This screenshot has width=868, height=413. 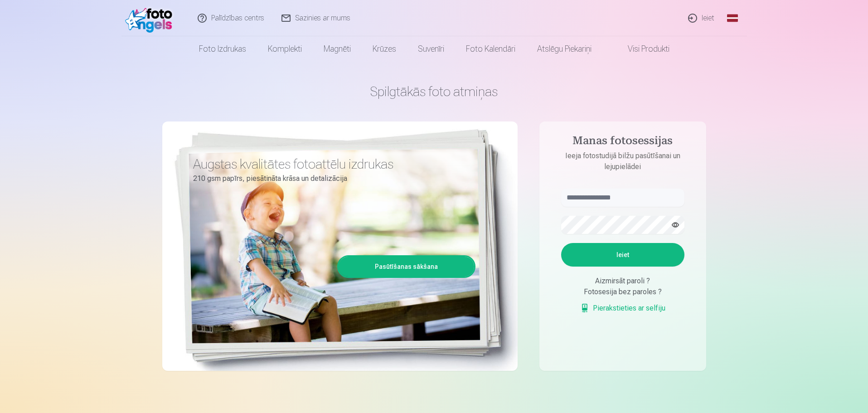 What do you see at coordinates (623, 142) in the screenshot?
I see `h4: Manas fotosessijas` at bounding box center [623, 142].